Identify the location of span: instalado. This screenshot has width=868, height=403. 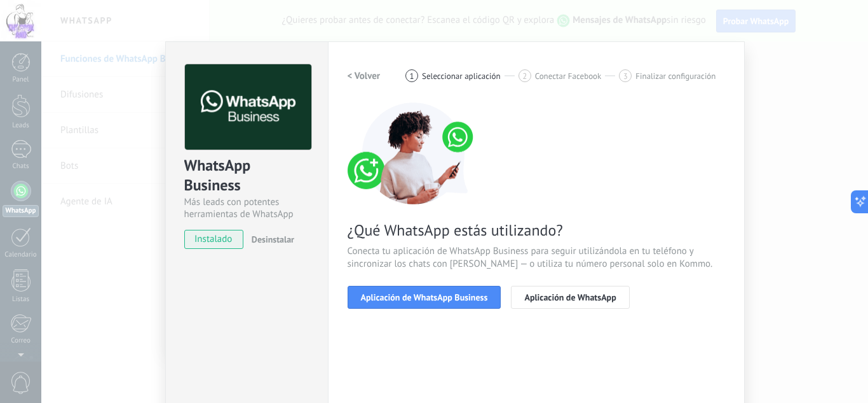
(213, 239).